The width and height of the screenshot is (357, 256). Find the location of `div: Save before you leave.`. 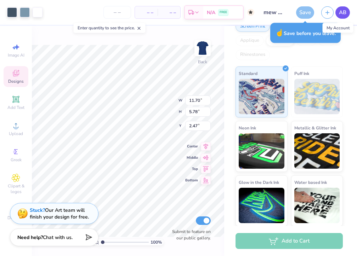

div: Save before you leave. is located at coordinates (305, 33).